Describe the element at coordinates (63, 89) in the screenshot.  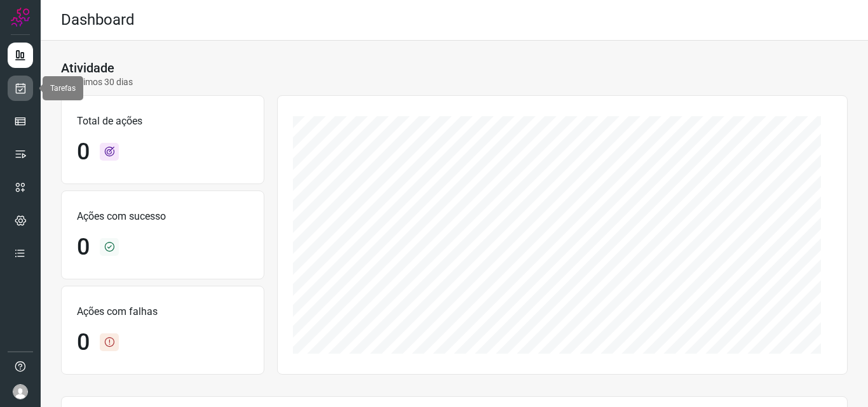
I see `span: Tarefas` at that location.